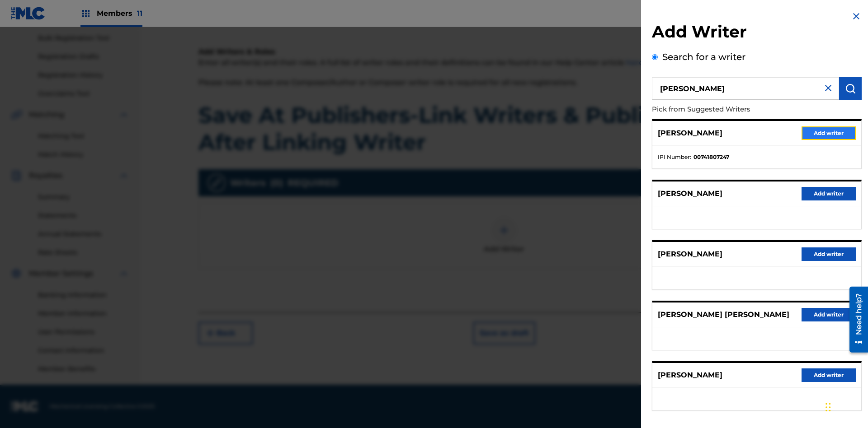  Describe the element at coordinates (846, 407) in the screenshot. I see `div: Chat Widget` at that location.